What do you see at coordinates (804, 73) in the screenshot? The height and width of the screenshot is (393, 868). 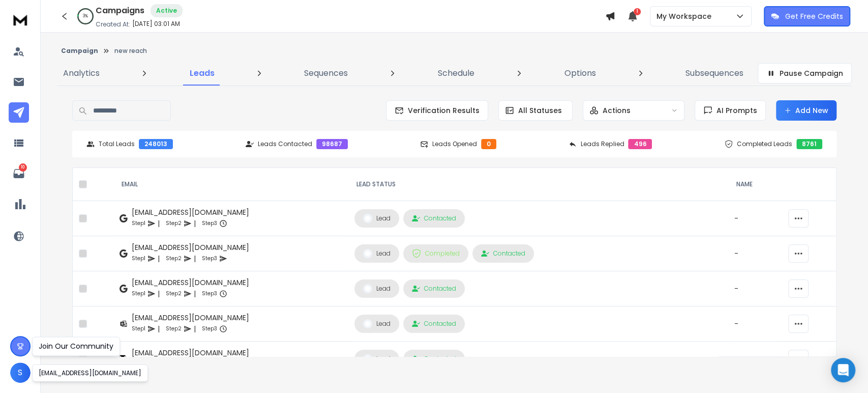 I see `button: Pause Campaign` at bounding box center [804, 73].